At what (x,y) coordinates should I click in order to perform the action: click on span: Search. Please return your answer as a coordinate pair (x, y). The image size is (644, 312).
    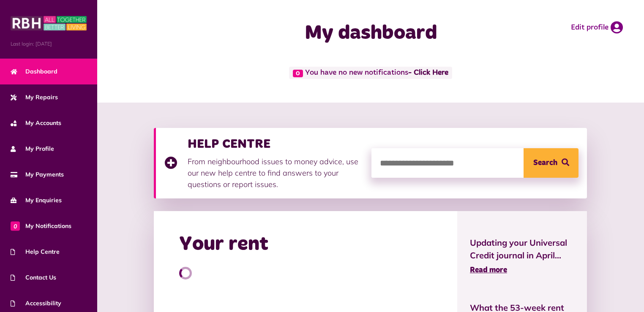
    Looking at the image, I should click on (545, 163).